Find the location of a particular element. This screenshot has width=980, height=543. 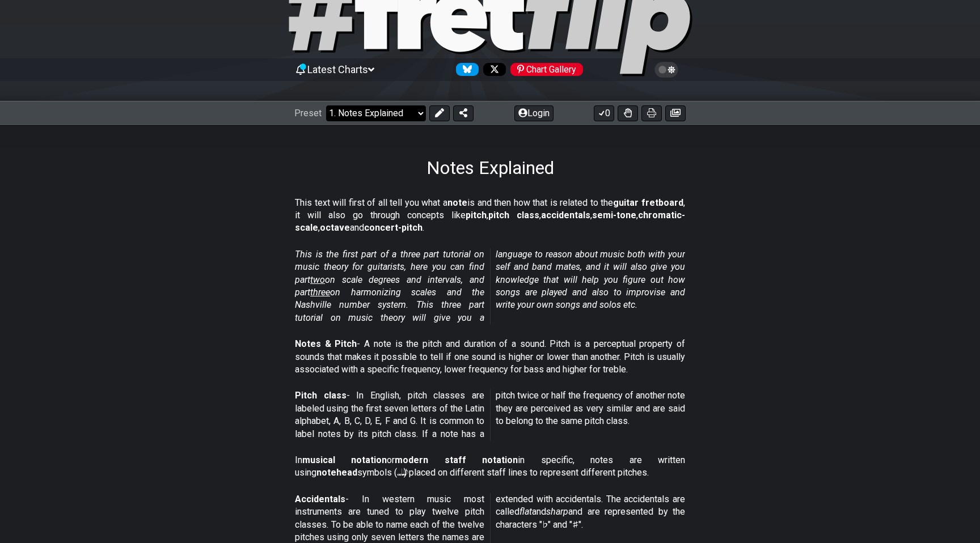

p: - A note is the pitch and duration of a sound. Pitch is a perceptual property of sounds that make... is located at coordinates (490, 357).